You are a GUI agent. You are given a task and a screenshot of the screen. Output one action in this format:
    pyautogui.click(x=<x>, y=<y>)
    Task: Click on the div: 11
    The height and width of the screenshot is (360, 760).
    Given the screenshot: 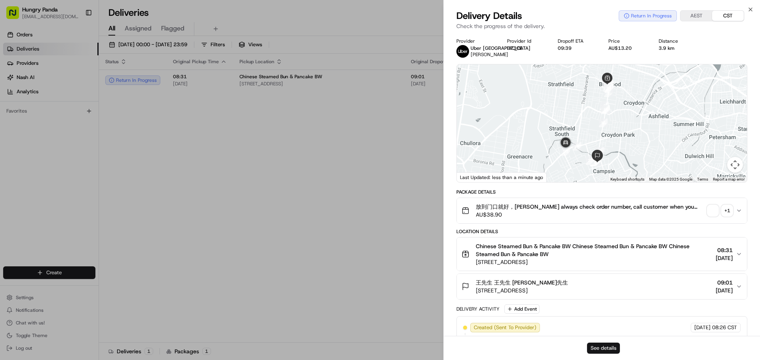 What is the action you would take?
    pyautogui.click(x=609, y=87)
    